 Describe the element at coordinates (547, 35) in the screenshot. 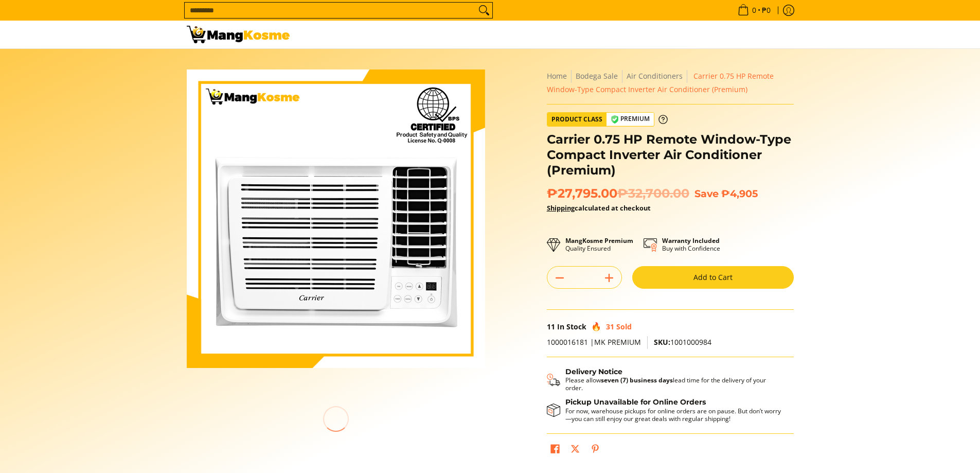

I see `nav: Main Menu` at that location.